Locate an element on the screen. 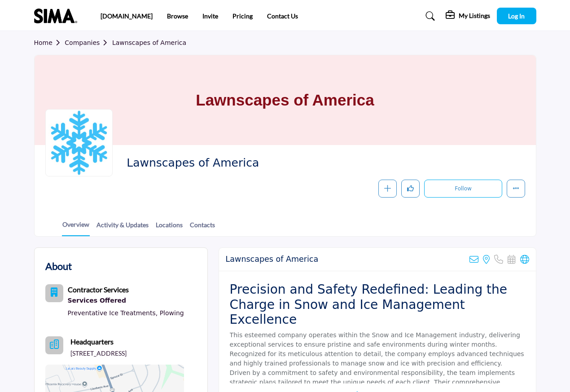 Image resolution: width=570 pixels, height=392 pixels. b: Contractor Services is located at coordinates (98, 289).